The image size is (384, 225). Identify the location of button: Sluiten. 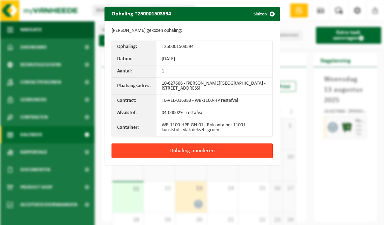
(263, 14).